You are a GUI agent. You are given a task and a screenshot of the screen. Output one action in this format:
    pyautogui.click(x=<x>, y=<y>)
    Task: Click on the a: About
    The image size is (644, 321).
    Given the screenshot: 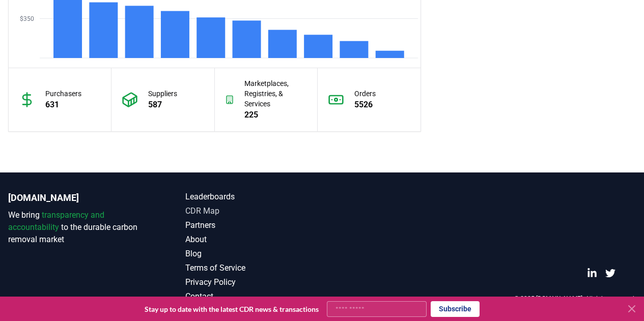 What is the action you would take?
    pyautogui.click(x=254, y=239)
    